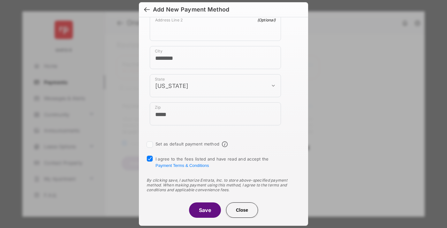  What do you see at coordinates (215, 114) in the screenshot?
I see `div: payment_method_screening[postal_addresses][postalCode]` at bounding box center [215, 114].